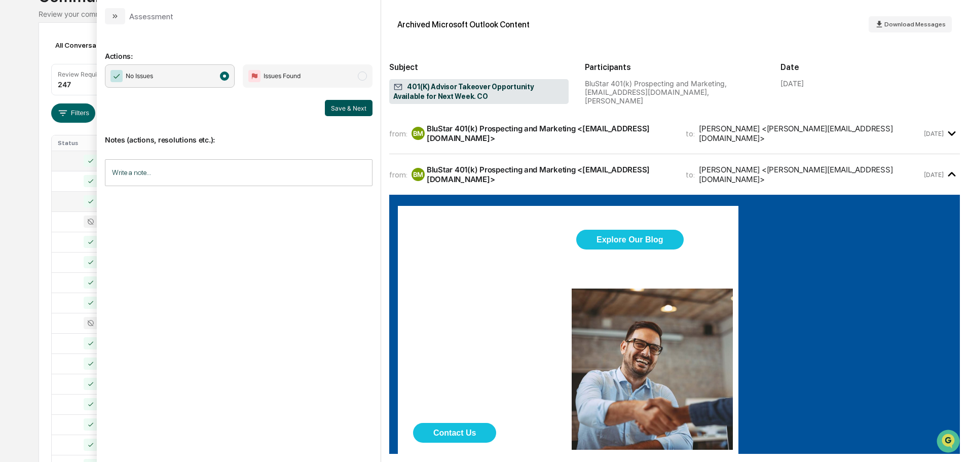 The width and height of the screenshot is (968, 462). What do you see at coordinates (479, 67) in the screenshot?
I see `h2: Subject` at bounding box center [479, 67].